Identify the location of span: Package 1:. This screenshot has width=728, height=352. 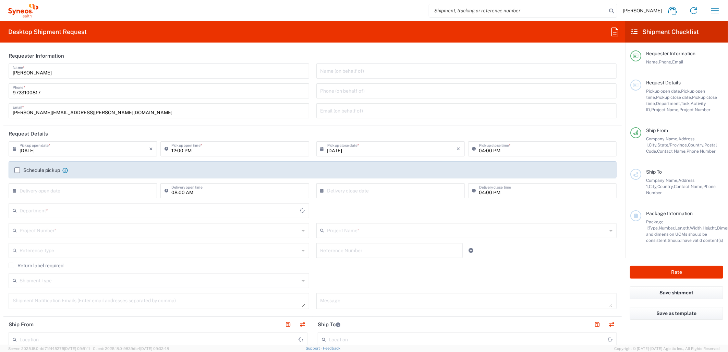
(655, 225).